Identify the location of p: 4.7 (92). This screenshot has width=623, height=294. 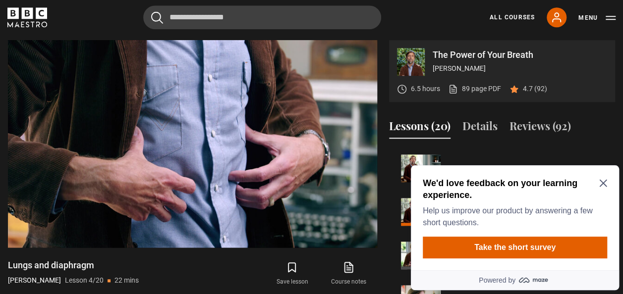
(535, 89).